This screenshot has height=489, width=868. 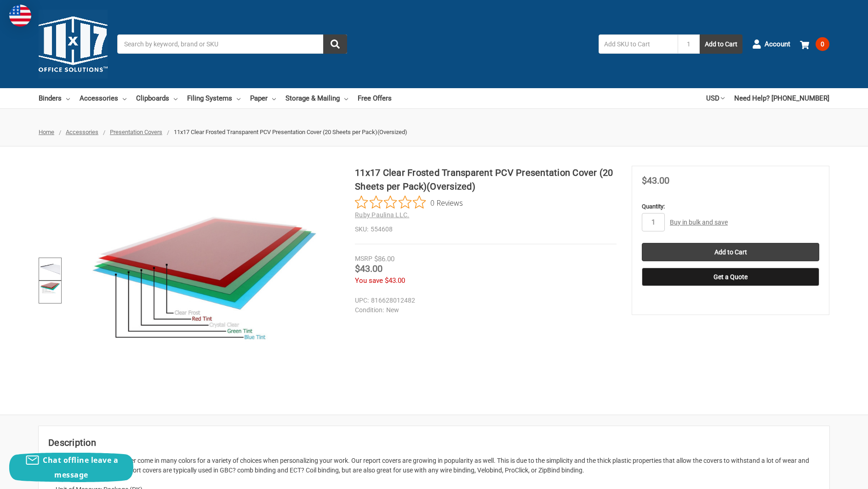 What do you see at coordinates (485, 230) in the screenshot?
I see `dd: 554608` at bounding box center [485, 230].